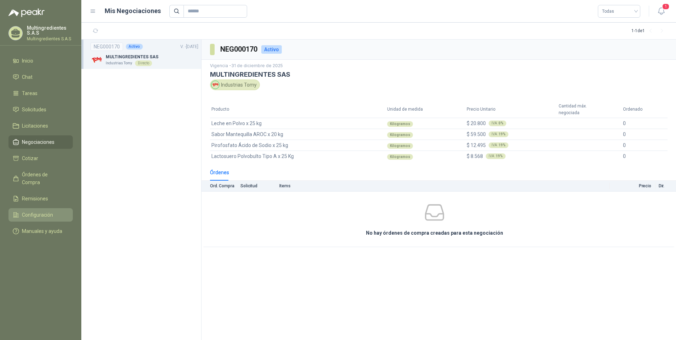  I want to click on h3: MULTINGREDIENTES SAS, so click(439, 74).